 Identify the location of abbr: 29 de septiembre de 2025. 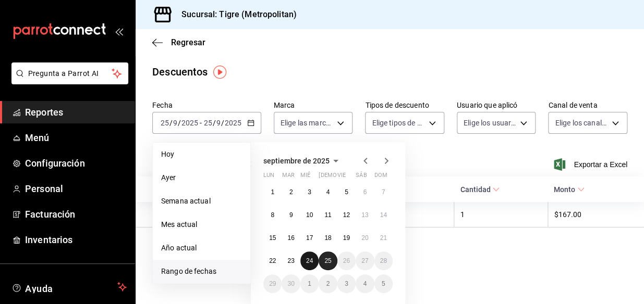
(272, 284).